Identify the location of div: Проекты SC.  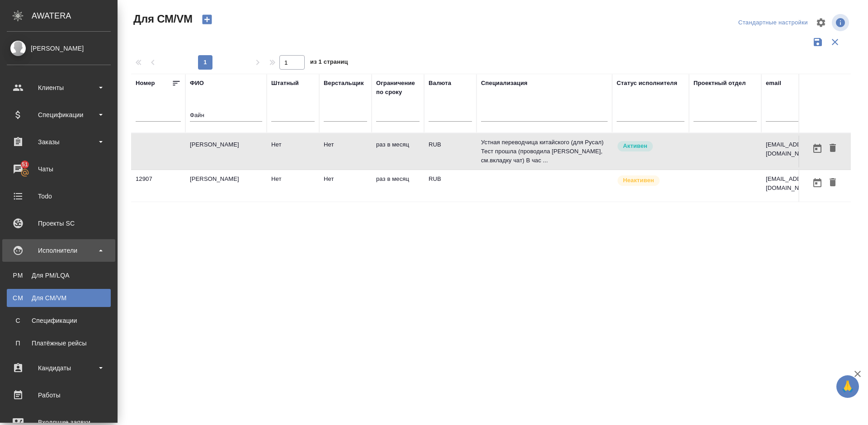
(59, 223).